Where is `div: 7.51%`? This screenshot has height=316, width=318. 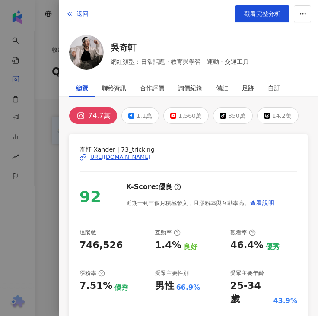
div: 7.51% is located at coordinates (96, 286).